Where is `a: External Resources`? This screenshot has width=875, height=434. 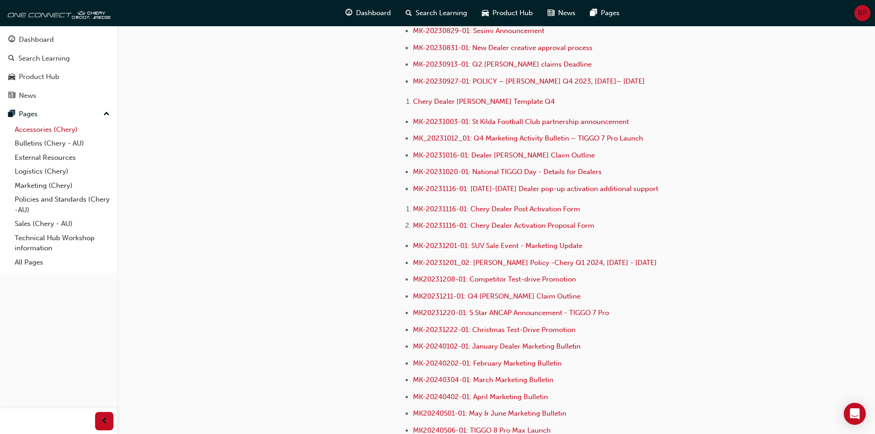 a: External Resources is located at coordinates (62, 157).